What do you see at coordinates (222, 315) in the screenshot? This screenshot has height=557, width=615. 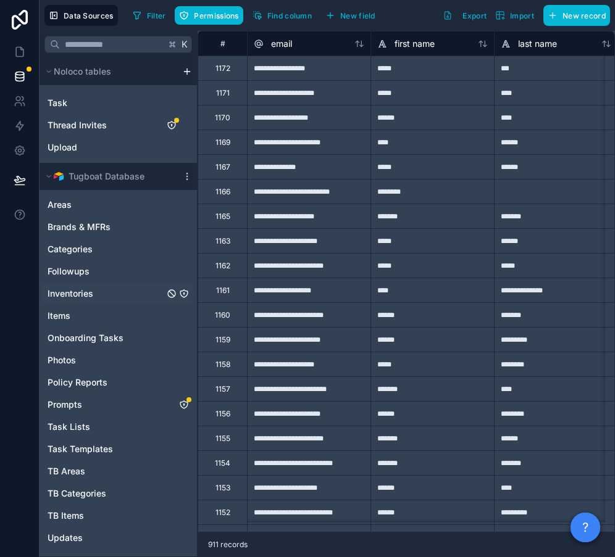 I see `div: 1160` at bounding box center [222, 315].